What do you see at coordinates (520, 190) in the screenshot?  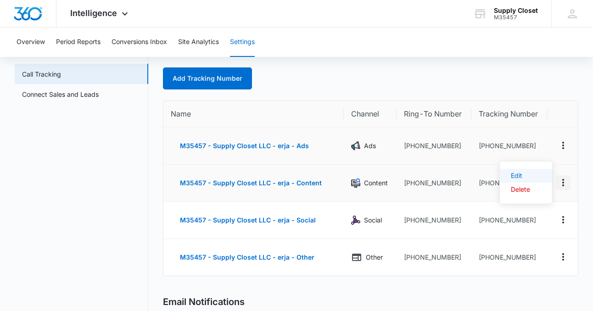 I see `div: Delete` at bounding box center [520, 190].